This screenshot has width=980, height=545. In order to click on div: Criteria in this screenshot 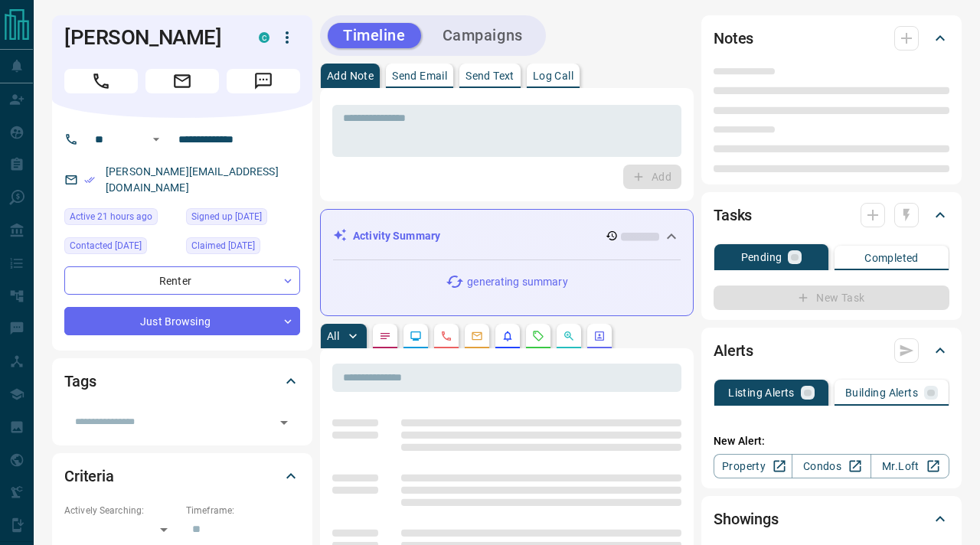, I will do `click(182, 476)`.